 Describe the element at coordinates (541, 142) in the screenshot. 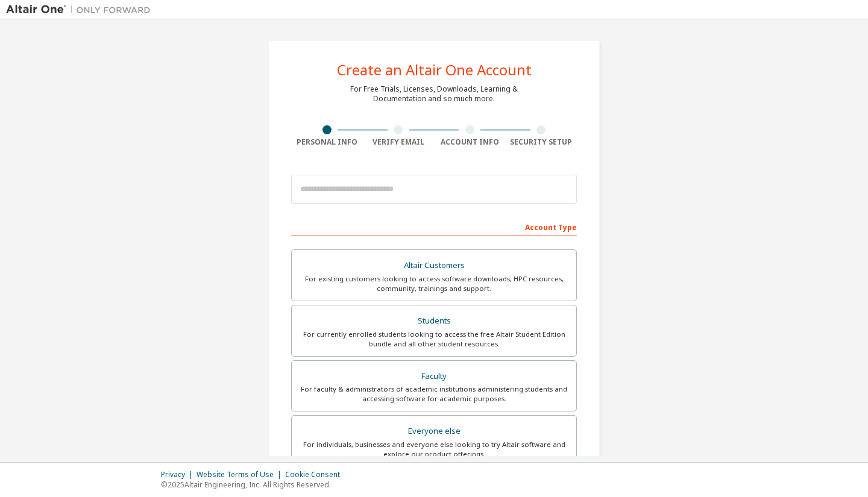

I see `div: Security Setup` at that location.